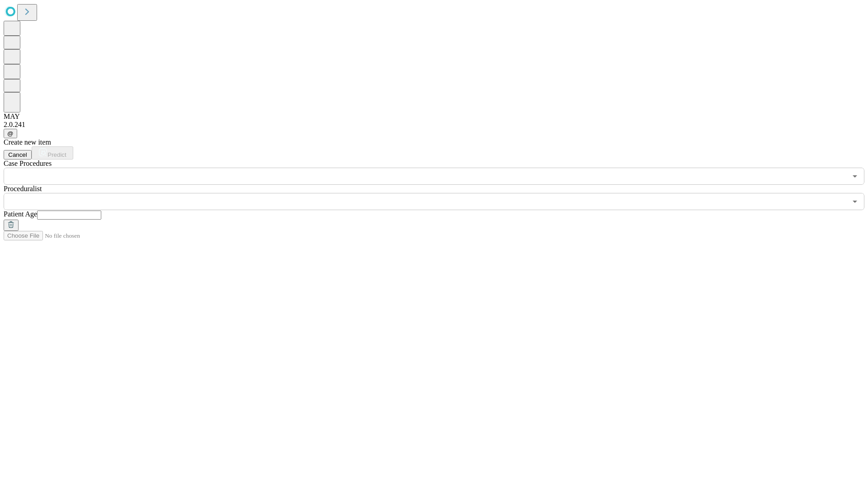 The height and width of the screenshot is (488, 868). Describe the element at coordinates (57, 155) in the screenshot. I see `span: Predict` at that location.